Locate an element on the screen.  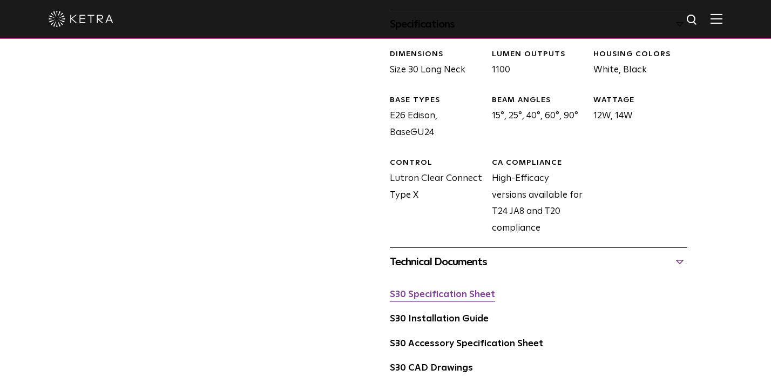
img: ketra-logo-2019-white is located at coordinates (81, 19).